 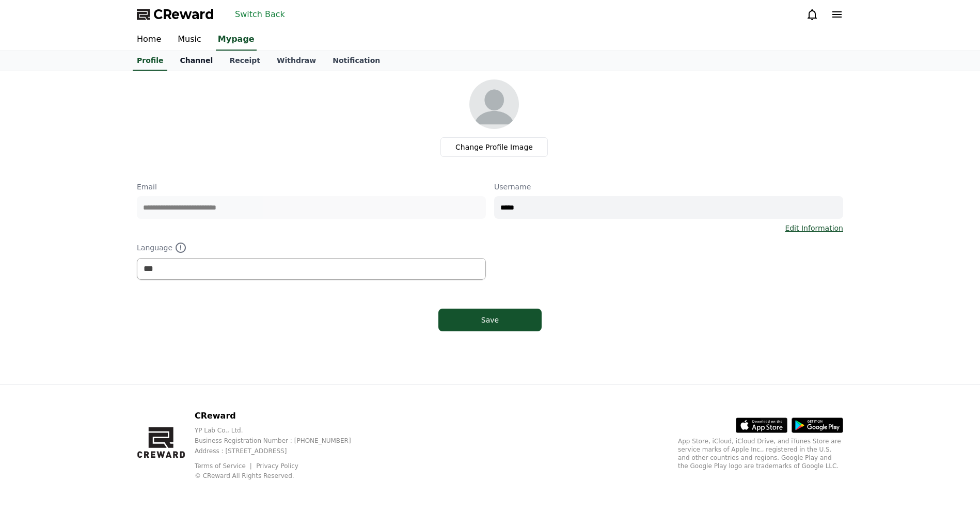 What do you see at coordinates (296, 60) in the screenshot?
I see `a: Withdraw` at bounding box center [296, 60].